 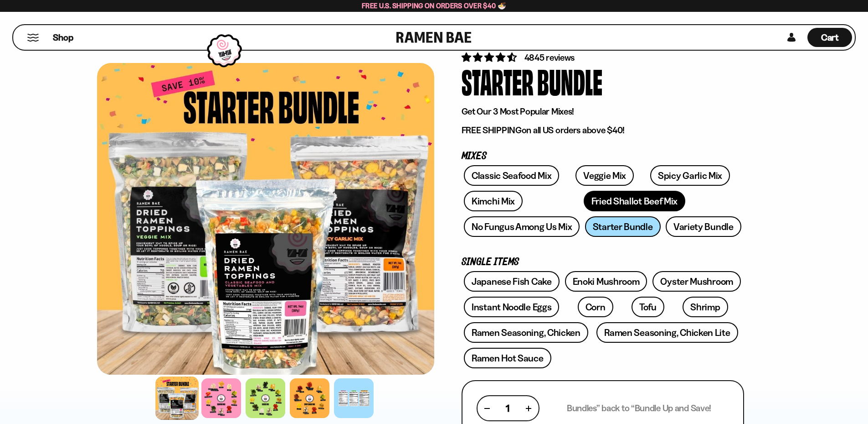 I want to click on a: Spicy Garlic Mix, so click(x=690, y=175).